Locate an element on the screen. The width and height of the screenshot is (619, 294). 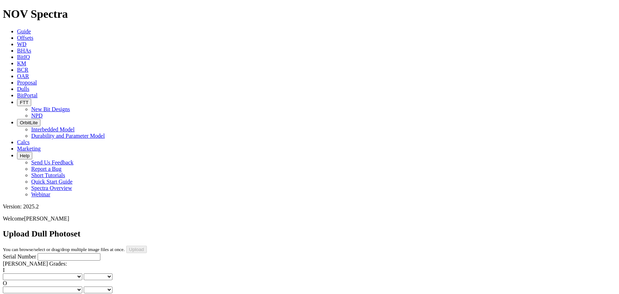
a: Dulls is located at coordinates (23, 89).